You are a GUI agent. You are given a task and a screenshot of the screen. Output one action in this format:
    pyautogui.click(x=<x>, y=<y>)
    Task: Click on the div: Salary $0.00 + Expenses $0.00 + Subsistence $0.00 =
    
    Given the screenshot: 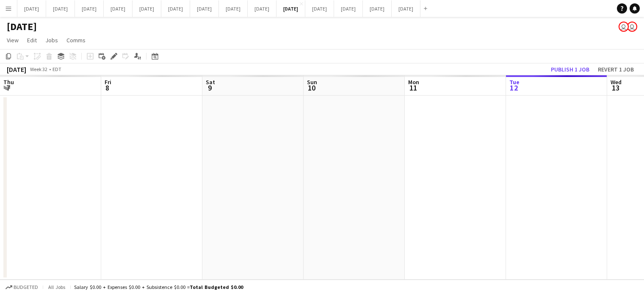 What is the action you would take?
    pyautogui.click(x=158, y=287)
    